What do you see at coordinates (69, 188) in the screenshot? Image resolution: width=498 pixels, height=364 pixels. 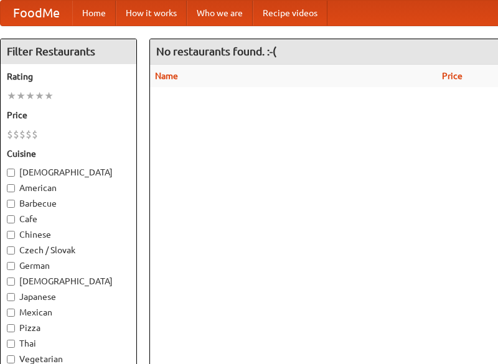 I see `label: American` at bounding box center [69, 188].